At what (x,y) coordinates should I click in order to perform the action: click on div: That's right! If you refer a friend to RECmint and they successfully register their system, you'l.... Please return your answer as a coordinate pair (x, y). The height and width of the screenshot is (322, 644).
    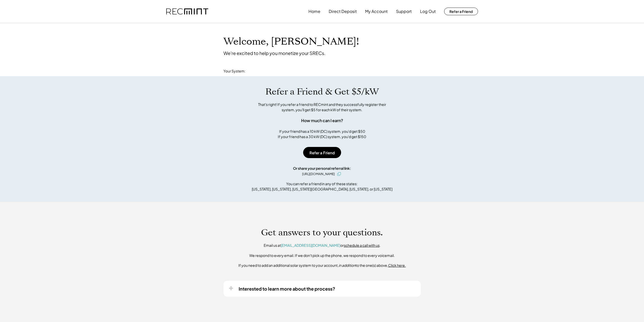
    Looking at the image, I should click on (322, 107).